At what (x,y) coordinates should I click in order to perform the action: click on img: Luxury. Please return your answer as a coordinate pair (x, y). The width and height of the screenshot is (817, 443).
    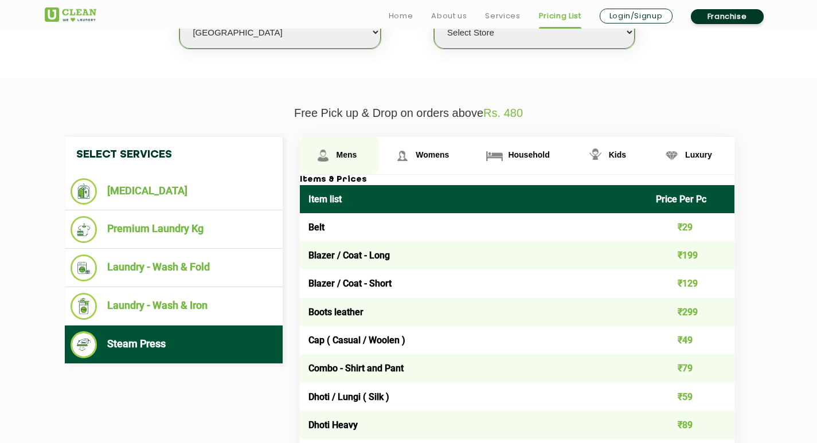
    Looking at the image, I should click on (671, 155).